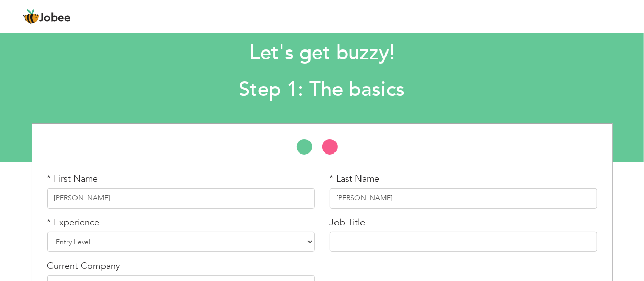 The width and height of the screenshot is (644, 281). I want to click on h1: Let's get buzzy!, so click(322, 53).